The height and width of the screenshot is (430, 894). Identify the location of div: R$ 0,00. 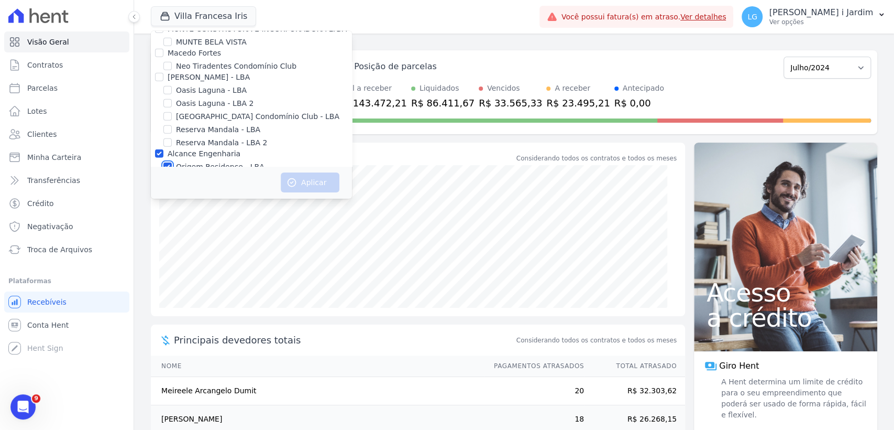
(639, 103).